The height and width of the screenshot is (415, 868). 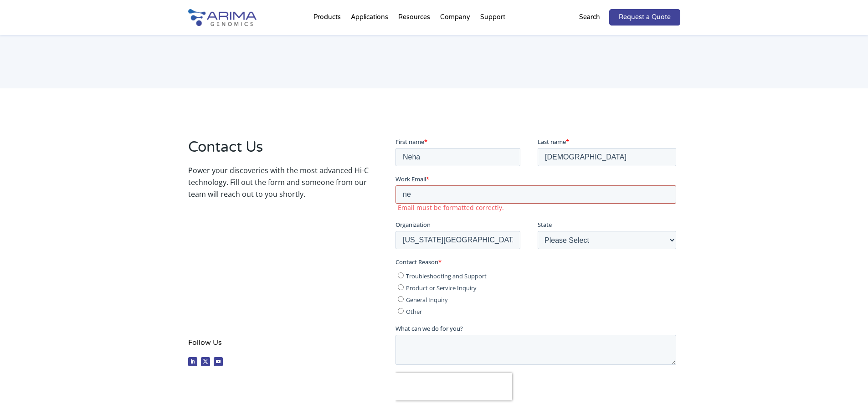 I want to click on span: General Inquiry, so click(x=31, y=162).